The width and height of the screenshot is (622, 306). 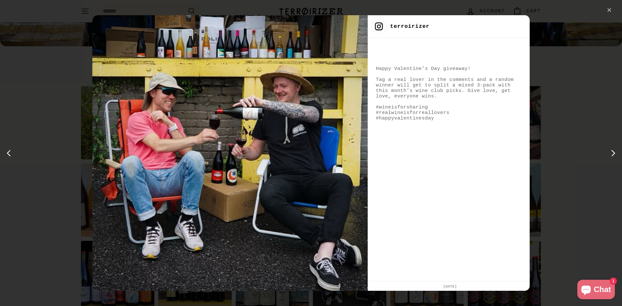 I want to click on inbox-online-store-chat: Shopify online store chat, so click(x=596, y=290).